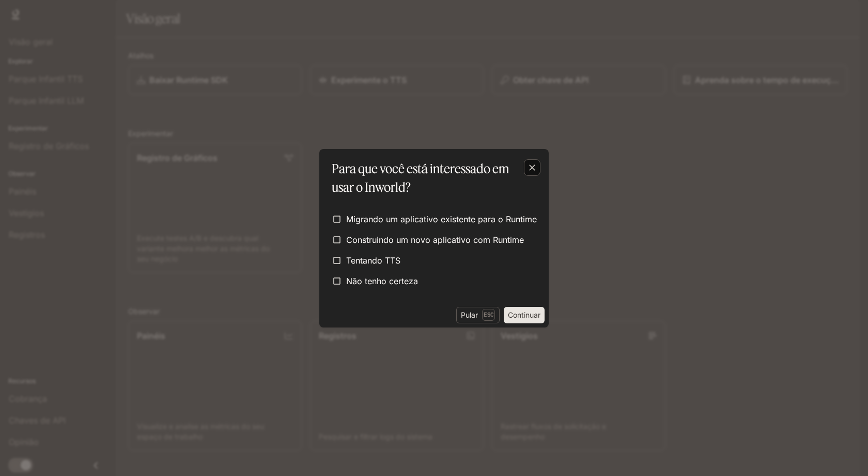  I want to click on font: Esc, so click(488, 315).